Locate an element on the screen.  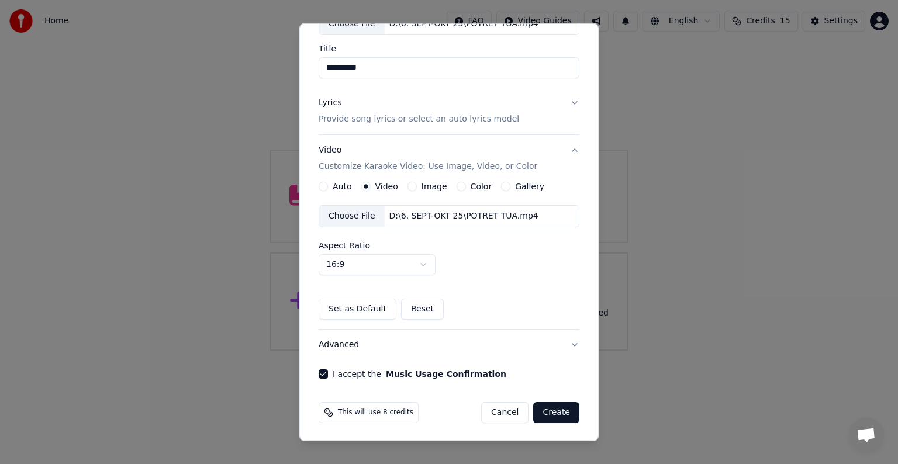
p: Customize Karaoke Video: Use Image, Video, or Color is located at coordinates (428, 167).